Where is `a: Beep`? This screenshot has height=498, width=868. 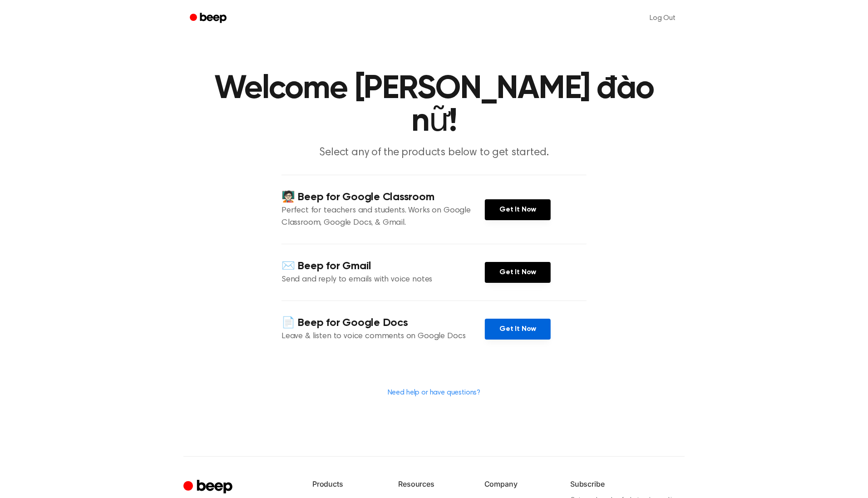
a: Beep is located at coordinates (209, 18).